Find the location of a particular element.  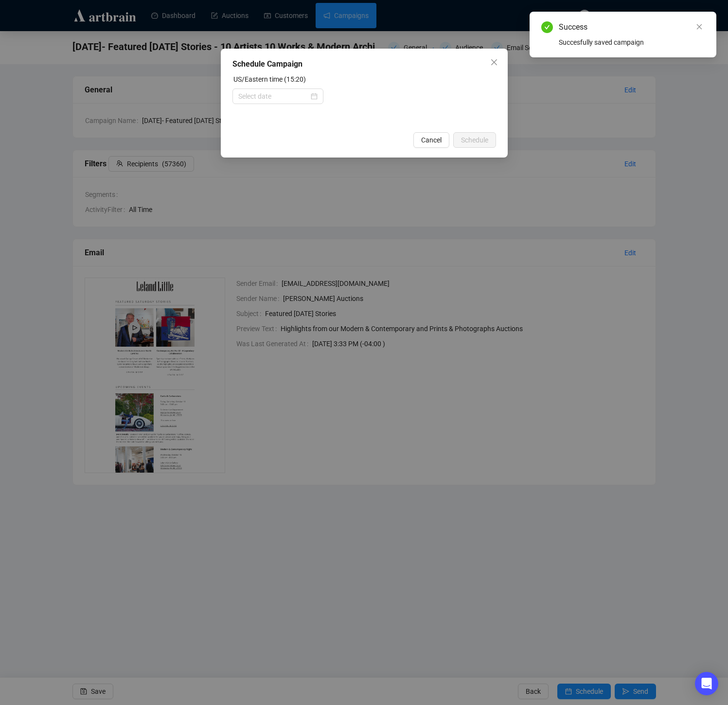

button: Cancel is located at coordinates (431, 140).